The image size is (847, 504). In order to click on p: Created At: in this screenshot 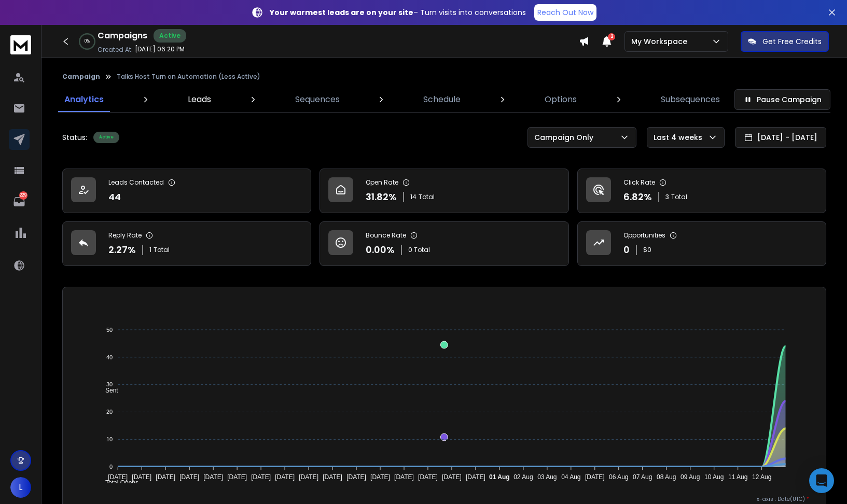, I will do `click(115, 49)`.